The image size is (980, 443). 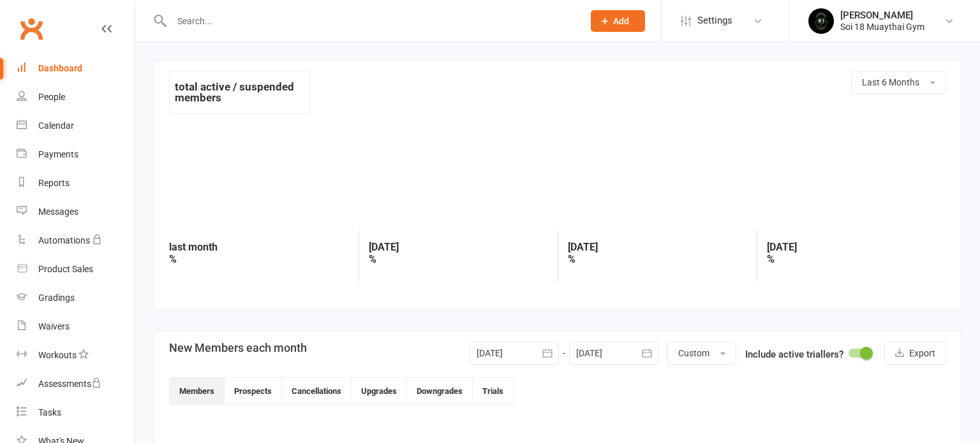 I want to click on button: Export, so click(x=914, y=353).